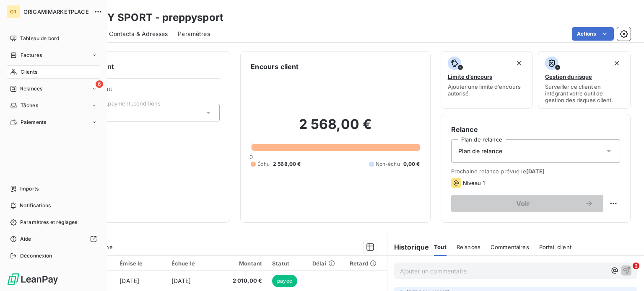 Image resolution: width=644 pixels, height=291 pixels. Describe the element at coordinates (275, 67) in the screenshot. I see `h6: Encours client` at that location.